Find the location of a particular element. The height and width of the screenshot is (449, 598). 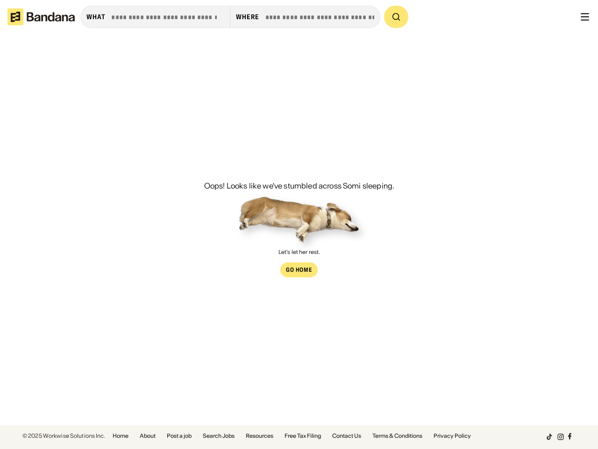

a: Free Tax Filing is located at coordinates (303, 436).